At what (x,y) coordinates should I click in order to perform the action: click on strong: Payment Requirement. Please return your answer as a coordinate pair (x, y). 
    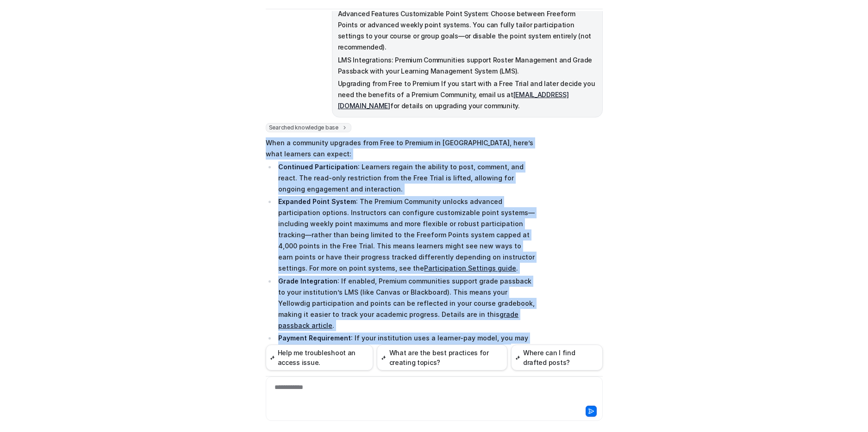
    Looking at the image, I should click on (314, 338).